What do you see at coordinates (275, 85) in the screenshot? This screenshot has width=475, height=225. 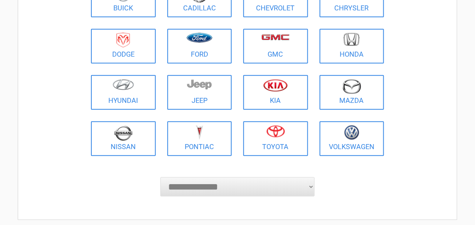 I see `img: kia` at bounding box center [275, 85].